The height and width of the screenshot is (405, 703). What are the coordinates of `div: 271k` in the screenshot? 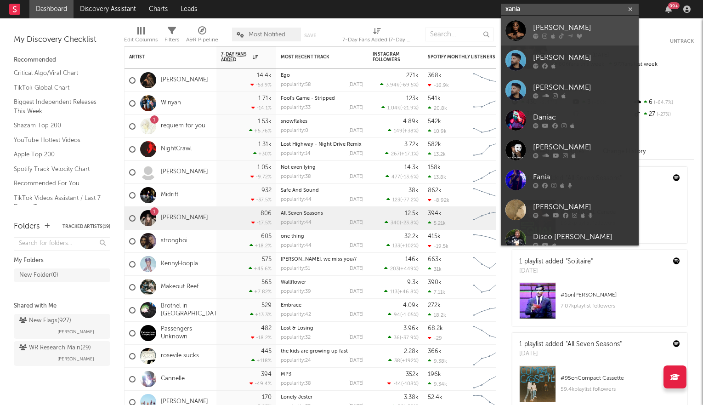 It's located at (412, 75).